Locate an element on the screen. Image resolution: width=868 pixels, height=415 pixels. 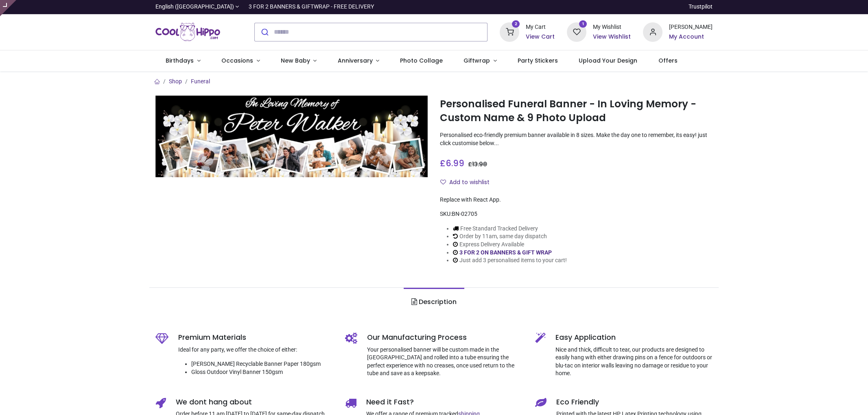
h5: Eco Friendly is located at coordinates (635, 402).